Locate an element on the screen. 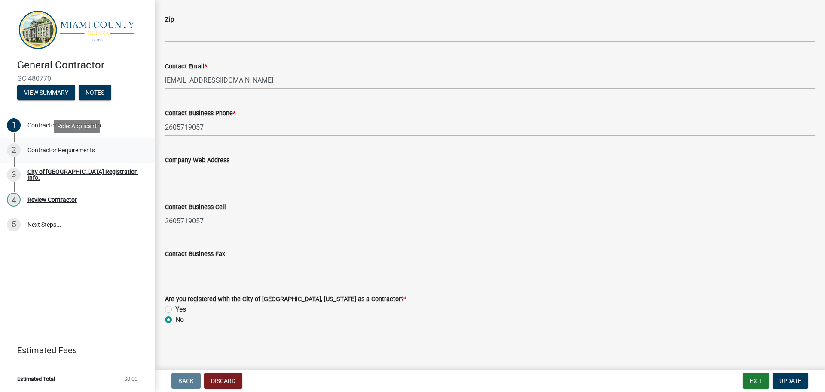 This screenshot has height=392, width=825. h4: General Contractor is located at coordinates (83, 65).